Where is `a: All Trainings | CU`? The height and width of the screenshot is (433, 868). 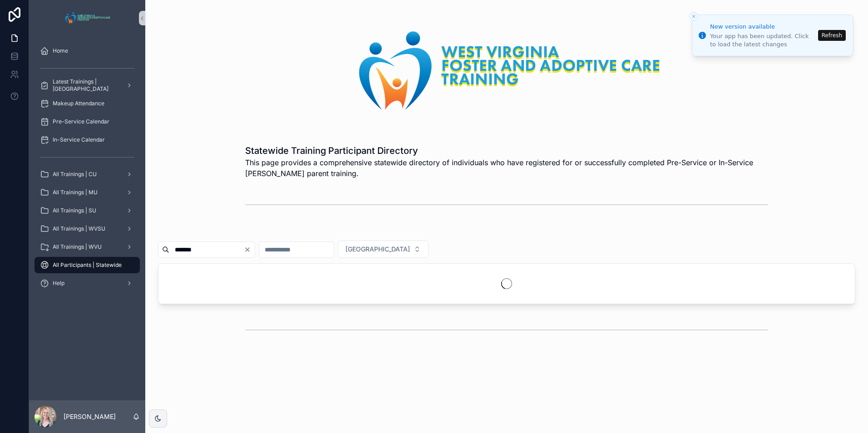 a: All Trainings | CU is located at coordinates (87, 174).